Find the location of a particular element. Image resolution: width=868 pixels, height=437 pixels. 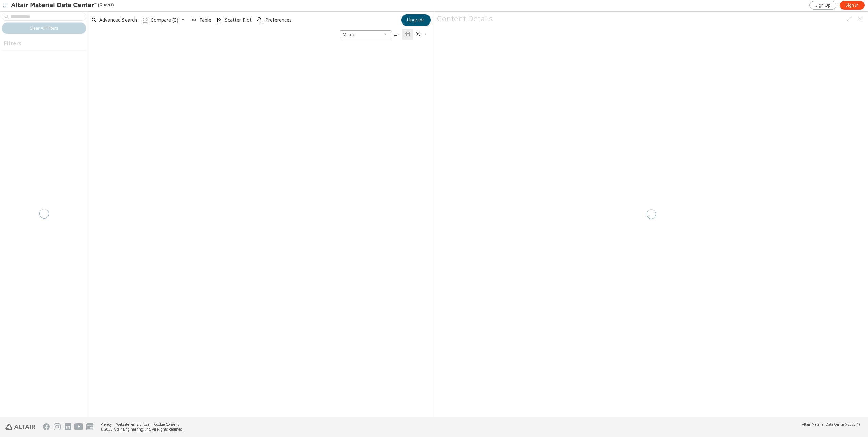

img: Altair Engineering is located at coordinates (20, 427).